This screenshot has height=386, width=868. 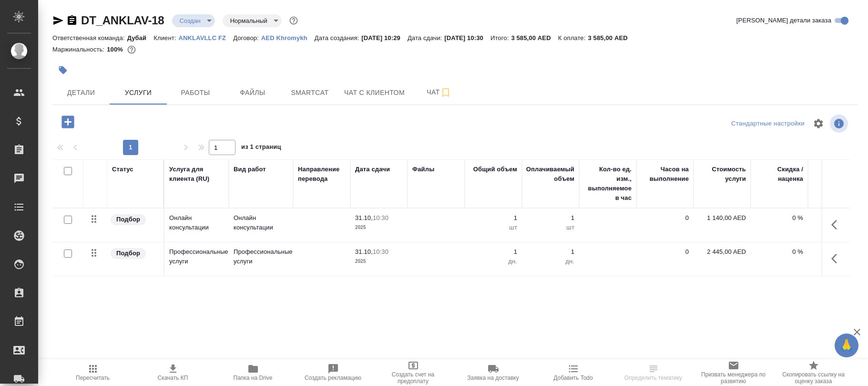 What do you see at coordinates (116, 49) in the screenshot?
I see `p: 100%` at bounding box center [116, 49].